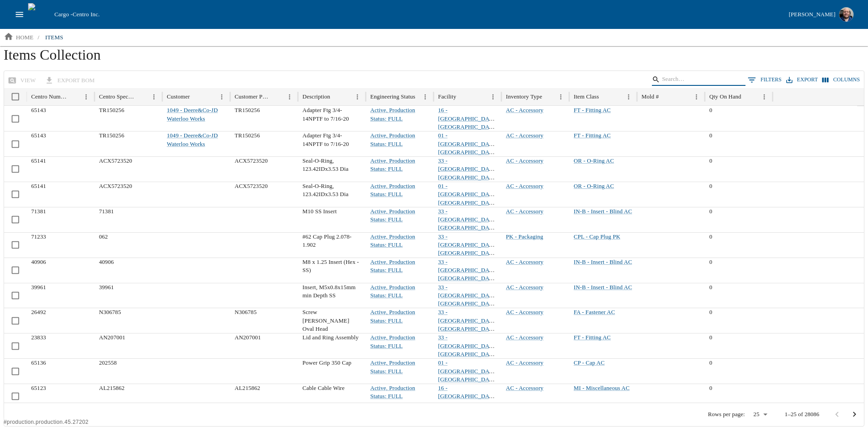  What do you see at coordinates (524, 237) in the screenshot?
I see `a: PK - Packaging` at bounding box center [524, 237].